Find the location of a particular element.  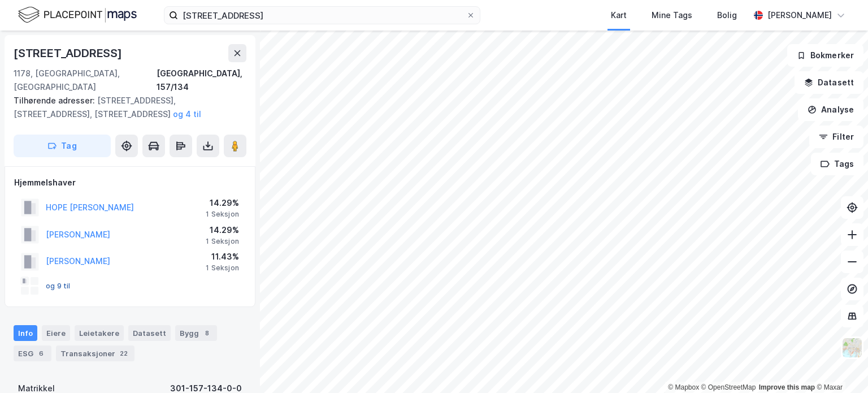

div: 6 is located at coordinates (41, 354).